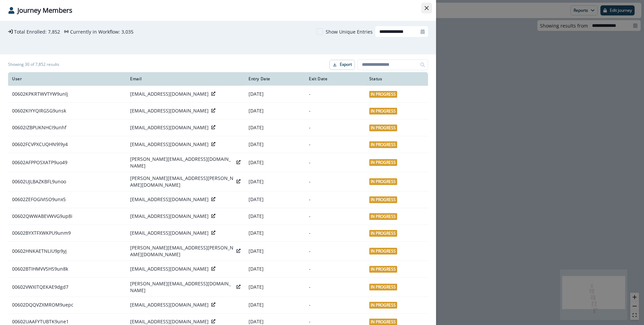 This screenshot has width=644, height=325. What do you see at coordinates (67, 200) in the screenshot?
I see `td: 00602ZEFOGIVISO9unx5` at bounding box center [67, 200].